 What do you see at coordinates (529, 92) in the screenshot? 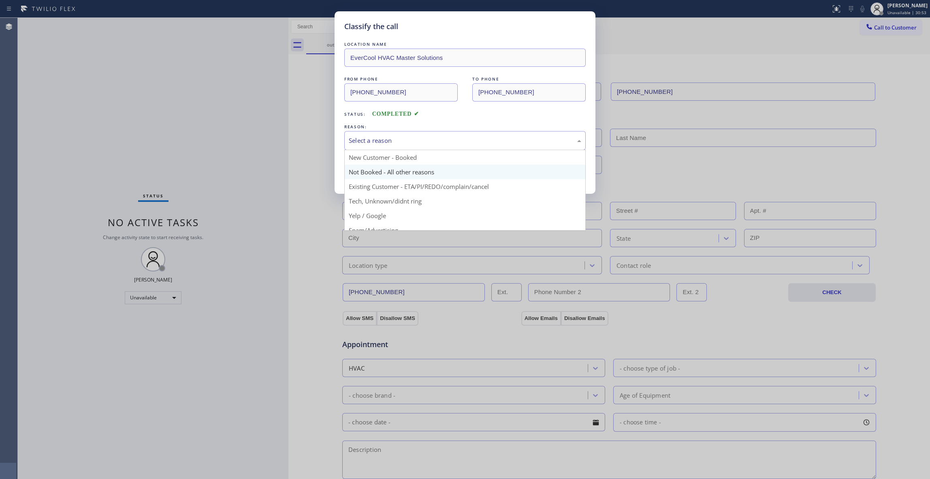
I see `input: To phone` at bounding box center [529, 92].